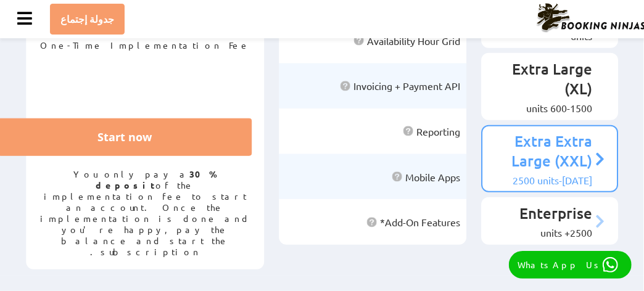 The image size is (644, 291). What do you see at coordinates (543, 108) in the screenshot?
I see `div: 600-1500 units` at bounding box center [543, 108].